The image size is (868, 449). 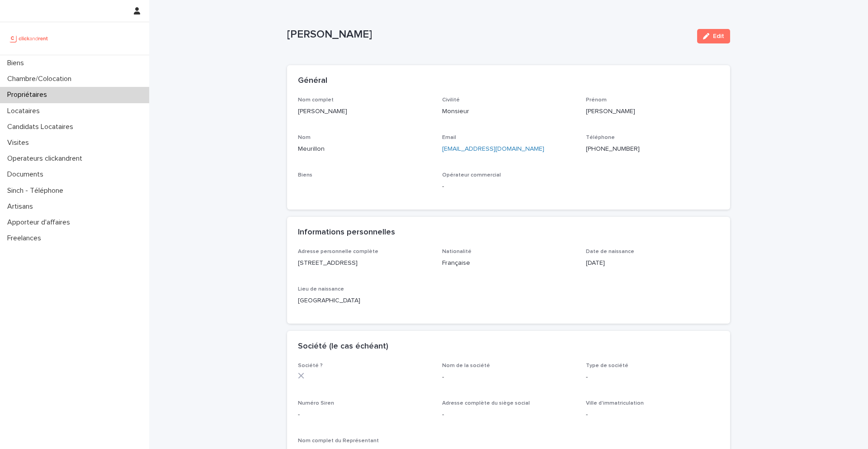 What do you see at coordinates (313, 81) in the screenshot?
I see `h2: Général` at bounding box center [313, 81].